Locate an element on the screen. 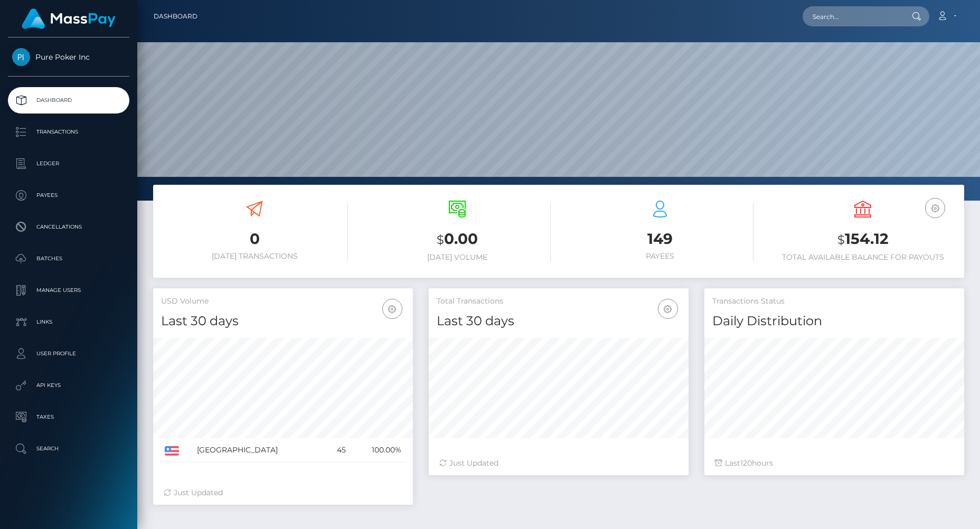 The image size is (980, 529). p: Dashboard is located at coordinates (68, 100).